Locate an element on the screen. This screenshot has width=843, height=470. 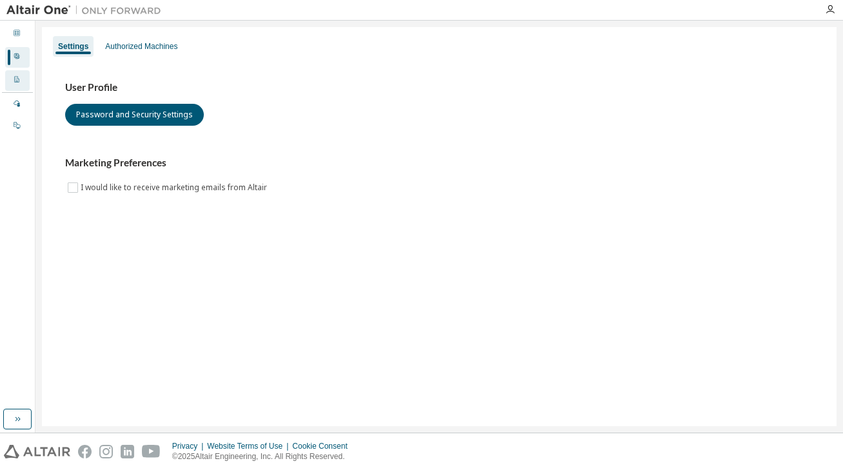
div: Company Profile is located at coordinates (17, 81).